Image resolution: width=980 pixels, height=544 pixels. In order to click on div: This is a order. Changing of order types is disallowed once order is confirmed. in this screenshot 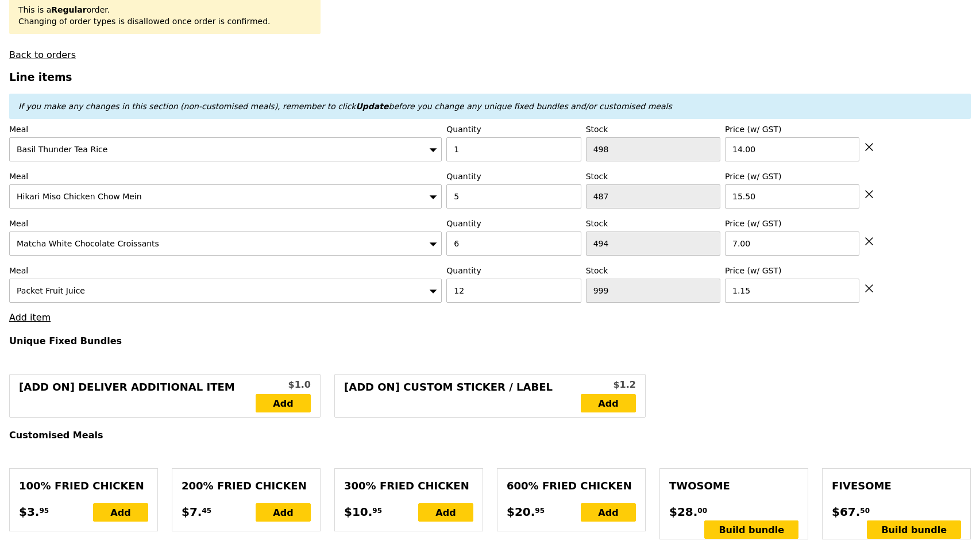, I will do `click(164, 16)`.